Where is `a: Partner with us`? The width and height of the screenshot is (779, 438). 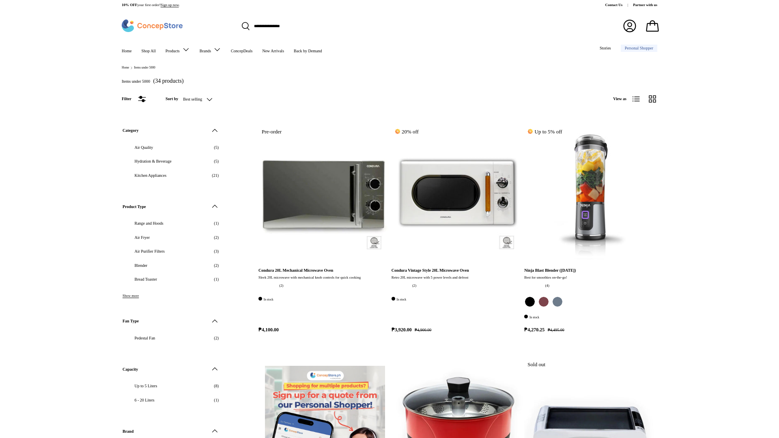
a: Partner with us is located at coordinates (645, 5).